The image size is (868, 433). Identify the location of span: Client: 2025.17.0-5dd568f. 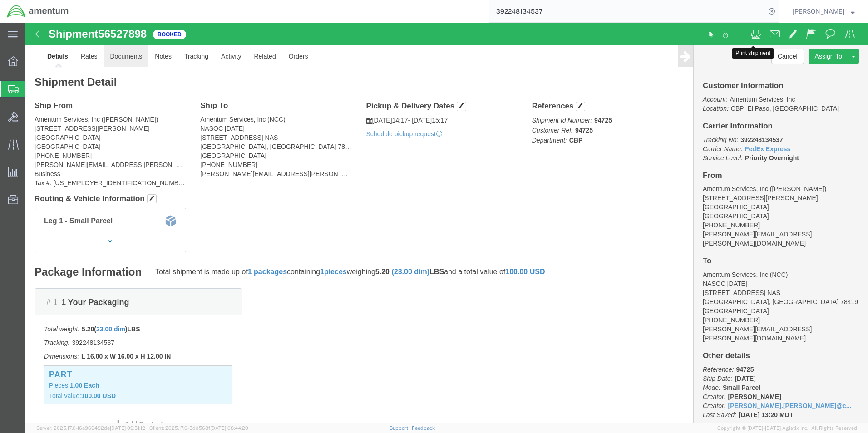
(199, 428).